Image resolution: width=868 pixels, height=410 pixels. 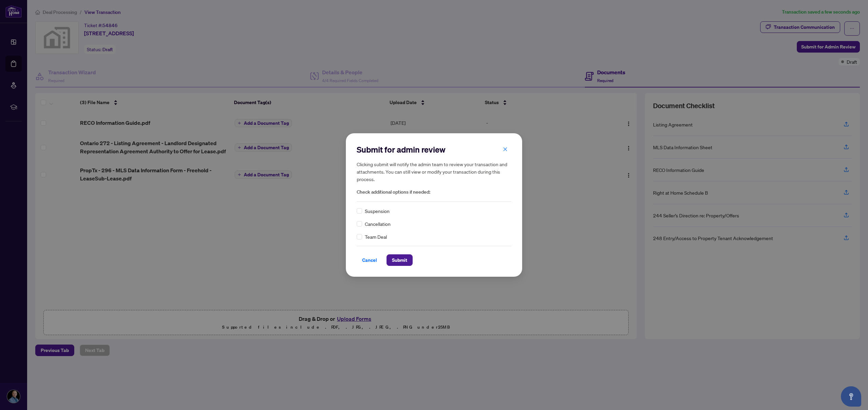 I want to click on button: Open asap, so click(x=851, y=397).